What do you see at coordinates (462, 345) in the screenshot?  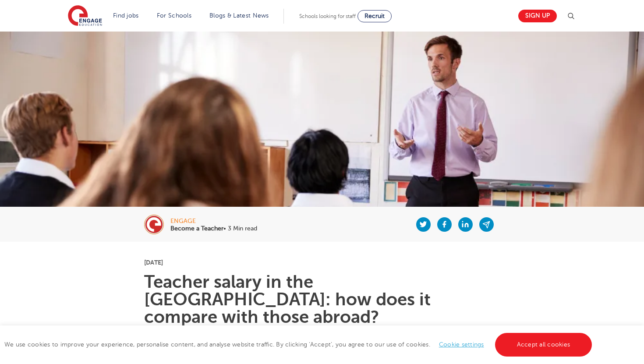 I see `a: Cookie settings` at bounding box center [462, 345].